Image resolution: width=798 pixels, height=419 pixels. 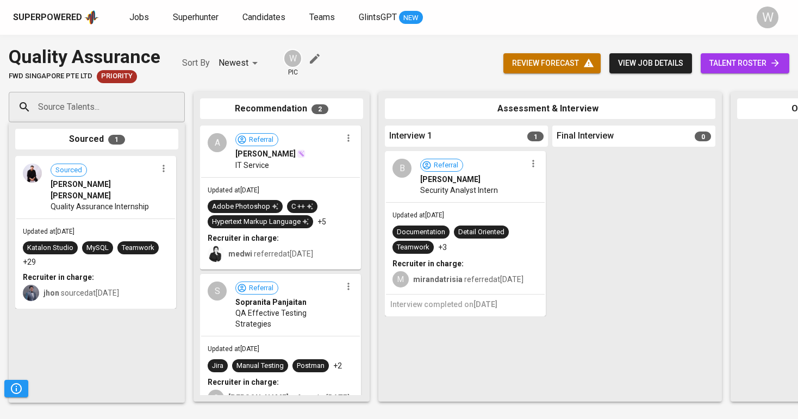 I want to click on div: Postman, so click(x=310, y=366).